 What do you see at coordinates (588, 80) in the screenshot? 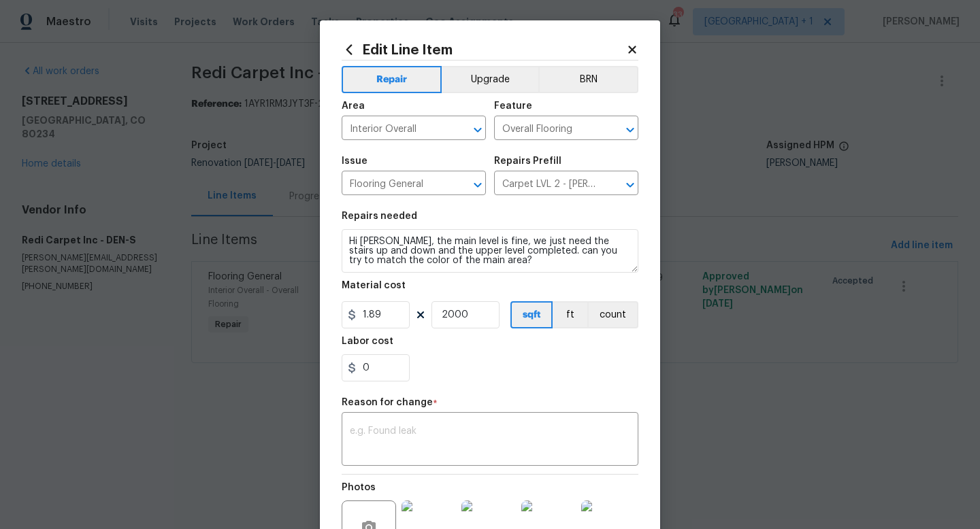
I see `button: BRN` at bounding box center [588, 80].